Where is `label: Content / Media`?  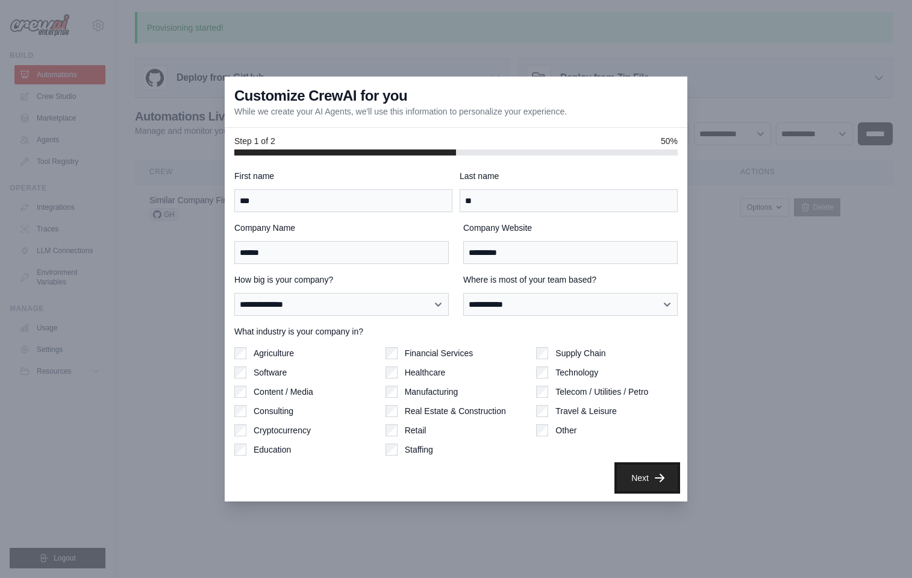 label: Content / Media is located at coordinates (283, 392).